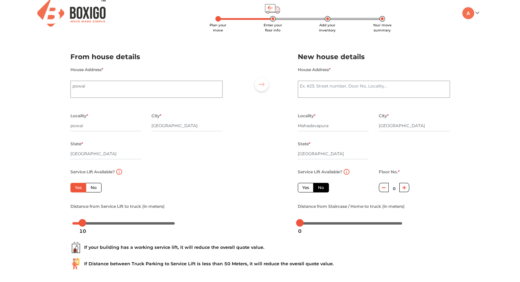 Image resolution: width=520 pixels, height=282 pixels. Describe the element at coordinates (351, 207) in the screenshot. I see `label: Distance from Staircase / Home to truck (in meters)` at that location.